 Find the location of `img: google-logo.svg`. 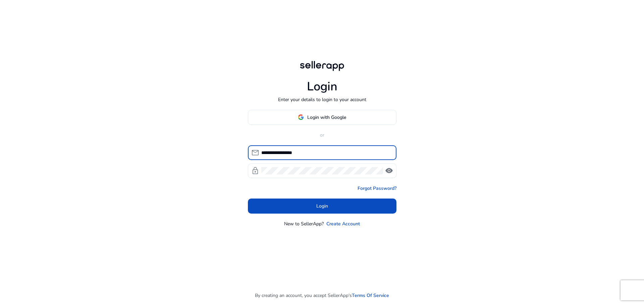

img: google-logo.svg is located at coordinates (301, 117).